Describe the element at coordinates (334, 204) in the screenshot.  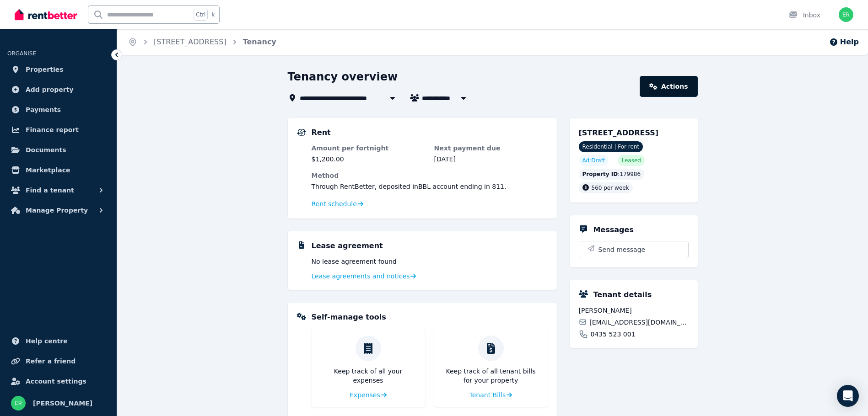
I see `span: Rent schedule` at that location.